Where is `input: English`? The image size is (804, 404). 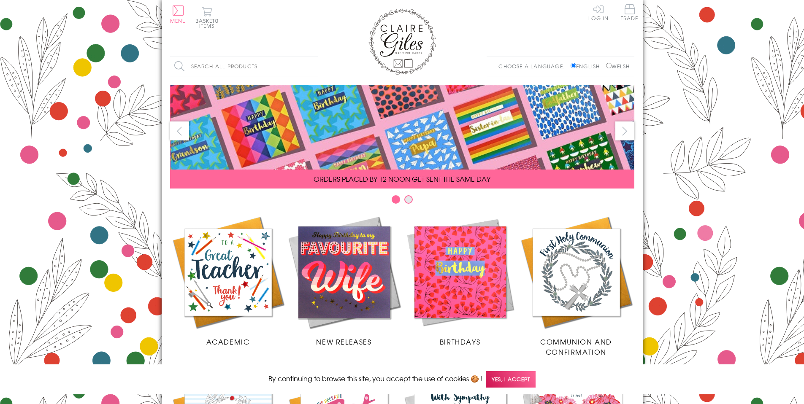 input: English is located at coordinates (573, 65).